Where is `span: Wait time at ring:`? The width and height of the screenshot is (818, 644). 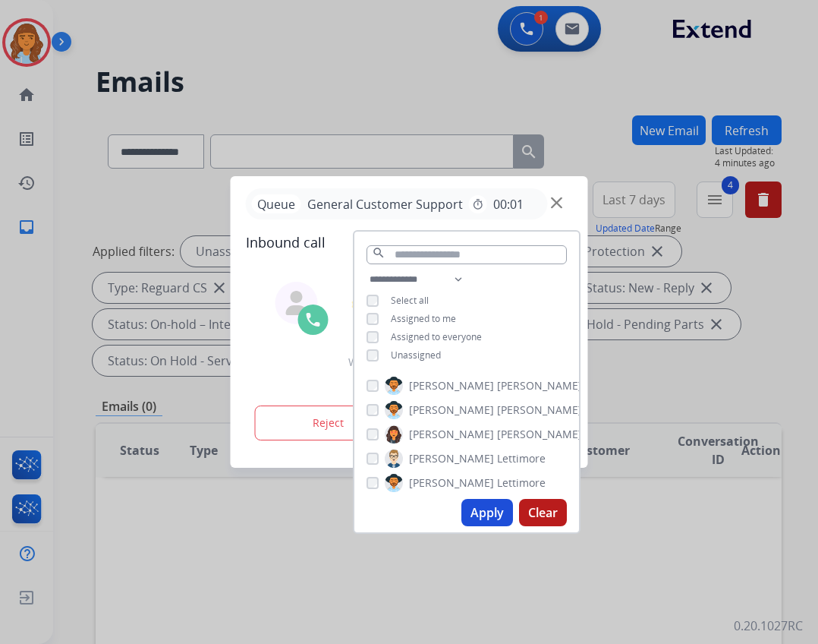 span: Wait time at ring: is located at coordinates (392, 363).